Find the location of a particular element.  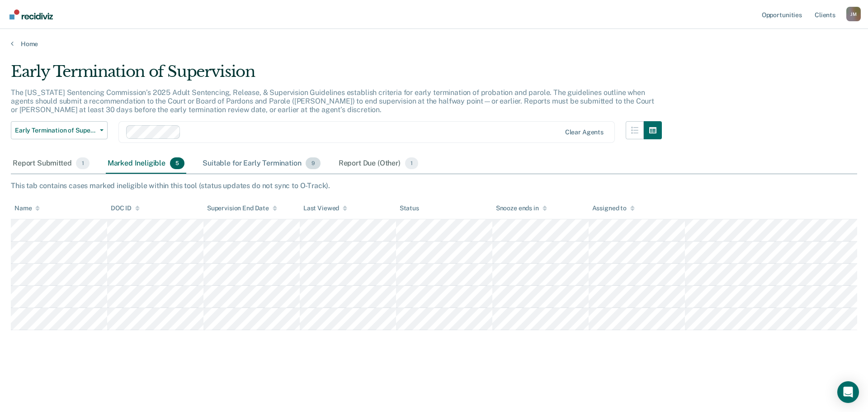

div: This tab contains cases marked ineligible within this tool (status updates do not sync to O-Track). is located at coordinates (434, 185).